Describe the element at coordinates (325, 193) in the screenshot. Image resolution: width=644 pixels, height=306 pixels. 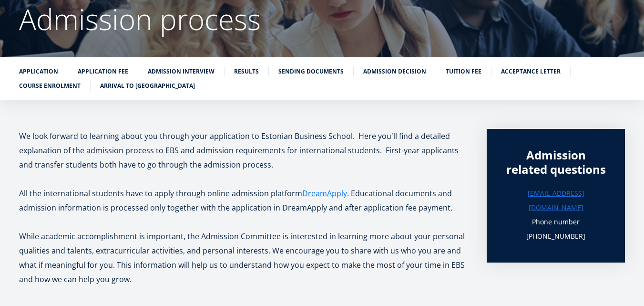
I see `a: DreamApply` at that location.